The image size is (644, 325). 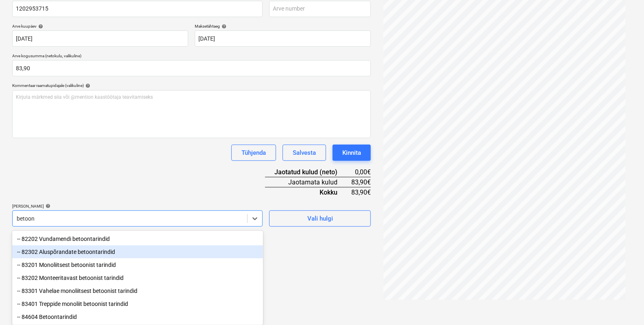 I want to click on div: -- 82202 Vundamendi betoontarindid, so click(x=137, y=239).